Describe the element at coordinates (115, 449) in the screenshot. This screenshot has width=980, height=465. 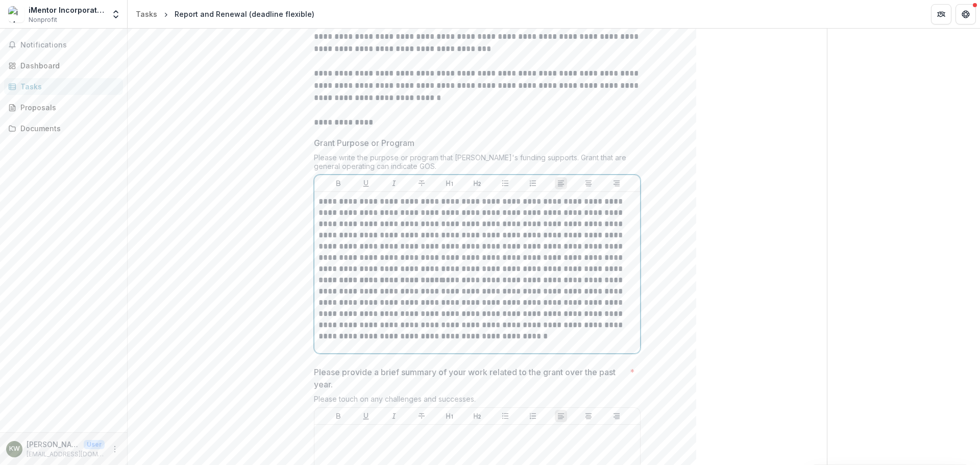
I see `button: More` at that location.